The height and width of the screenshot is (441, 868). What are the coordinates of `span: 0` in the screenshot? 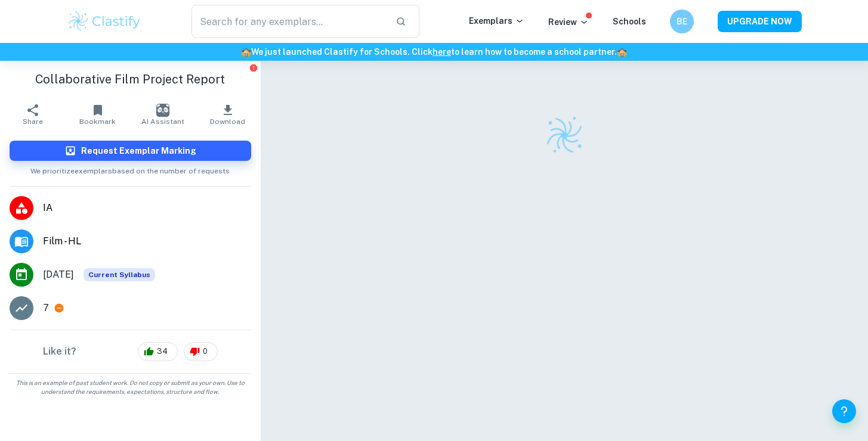 It's located at (205, 352).